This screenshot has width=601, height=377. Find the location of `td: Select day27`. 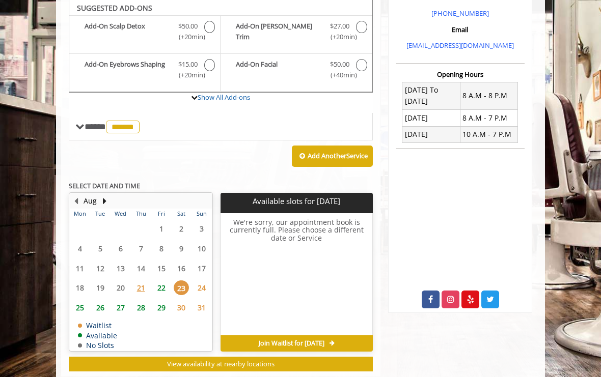

td: Select day27 is located at coordinates (121, 308).